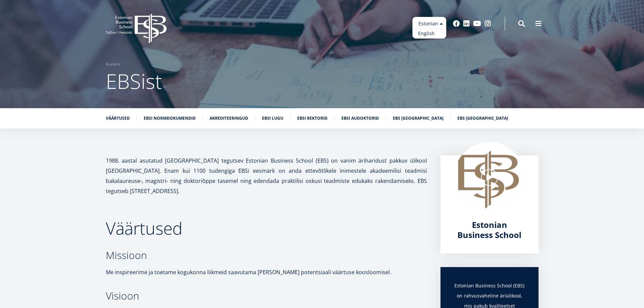 This screenshot has height=308, width=644. What do you see at coordinates (273, 118) in the screenshot?
I see `a: EBSi lugu` at bounding box center [273, 118].